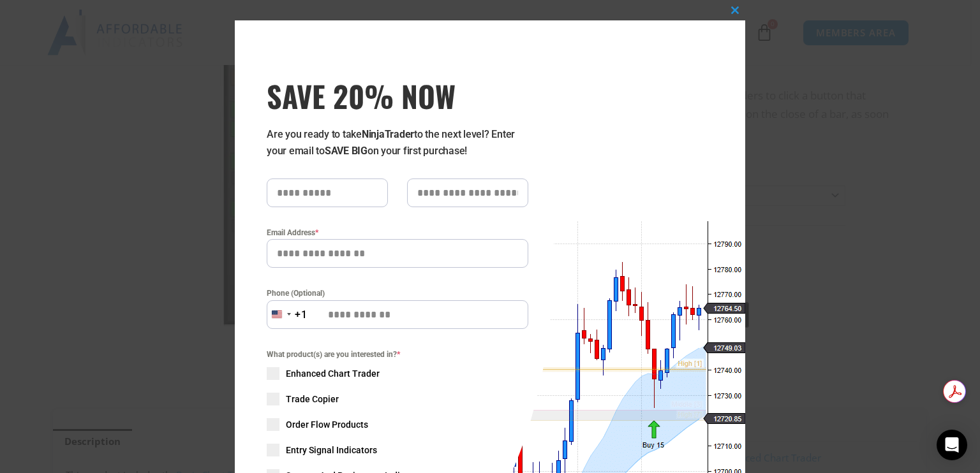 This screenshot has width=980, height=473. What do you see at coordinates (398, 355) in the screenshot?
I see `span: What product(s) are you interested in?` at bounding box center [398, 355].